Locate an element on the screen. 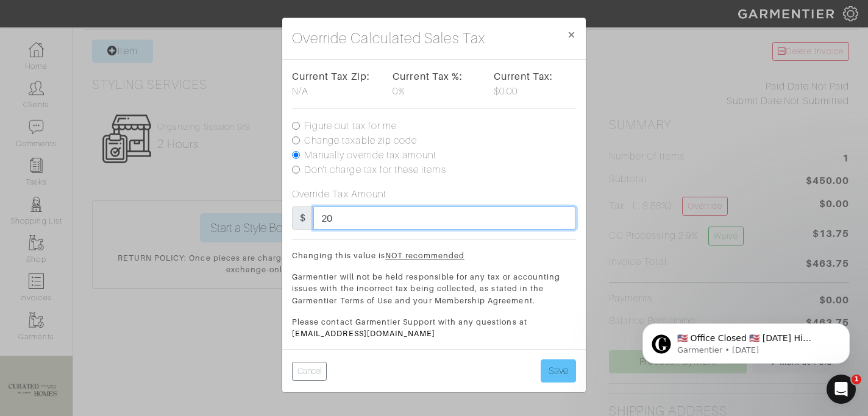 This screenshot has height=416, width=868. div: message notification from Garmentier, 1w ago. ​🇺🇸 Office Closed 🇺🇸 Monday Hi Jamie, In observance... is located at coordinates (122, 45).